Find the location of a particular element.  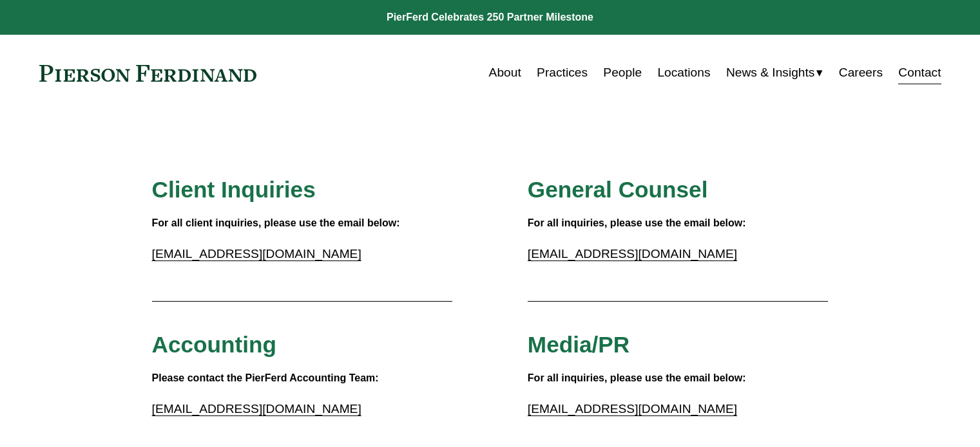

a: About is located at coordinates (505, 73).